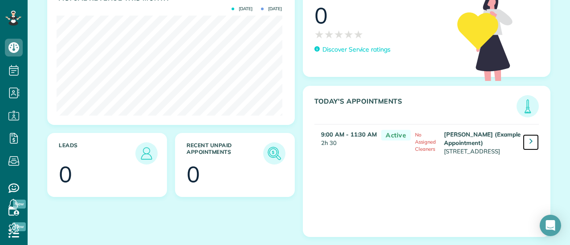 Image resolution: width=570 pixels, height=245 pixels. I want to click on span: No Assigned Cleaners, so click(425, 142).